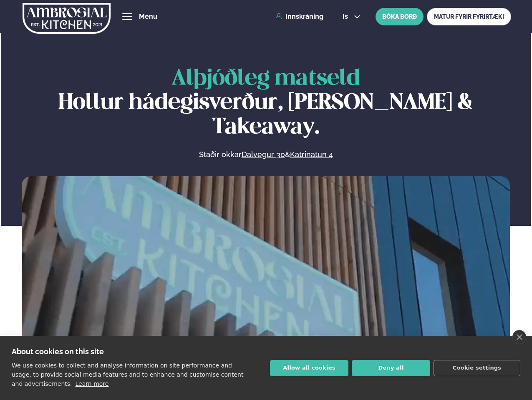 The image size is (532, 400). Describe the element at coordinates (299, 17) in the screenshot. I see `a: Innskráning` at that location.